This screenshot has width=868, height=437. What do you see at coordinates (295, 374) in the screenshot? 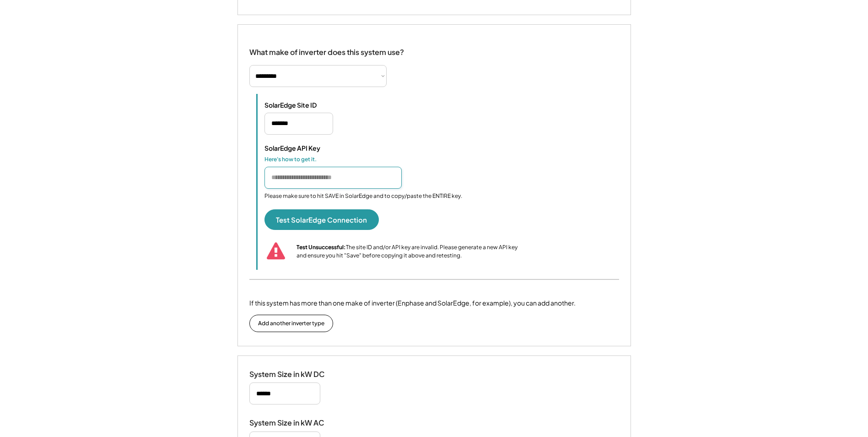
I see `div: System Size in kW DC` at bounding box center [295, 374].